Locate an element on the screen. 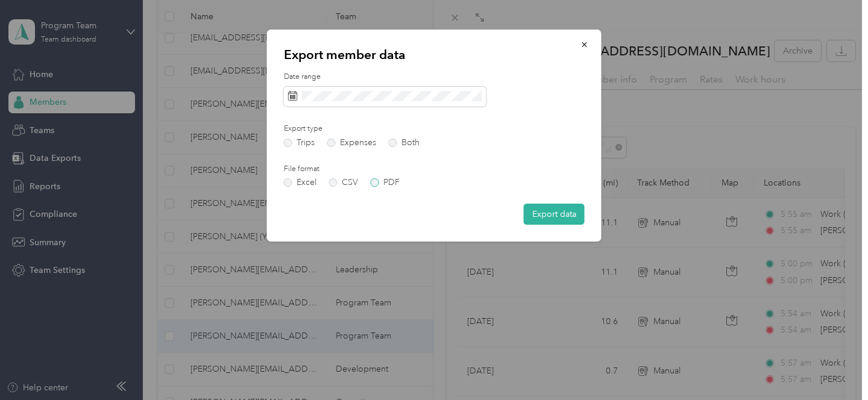  label: PDF is located at coordinates (385, 182).